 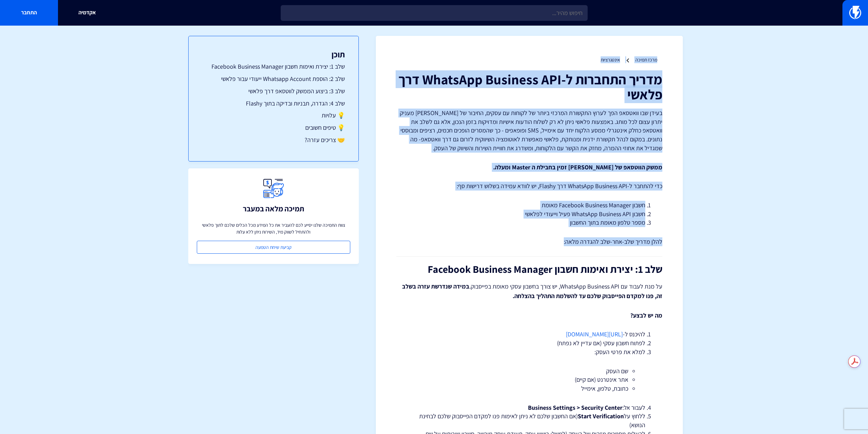 I want to click on a: שלב 3: ביצוע הממשק לווטסאפ דרך פלאשי, so click(x=274, y=91).